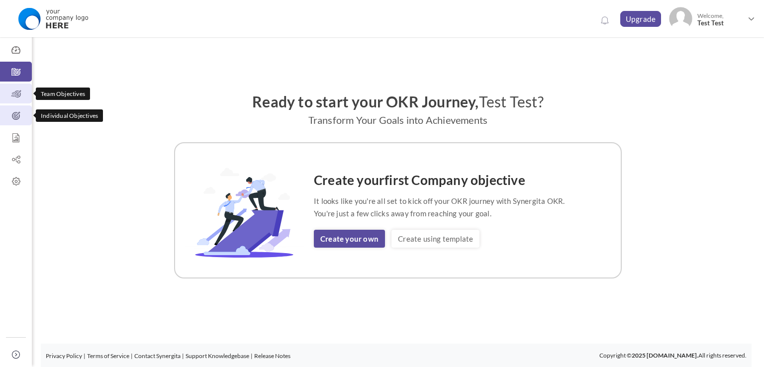  I want to click on a: Privacy Policy, so click(64, 356).